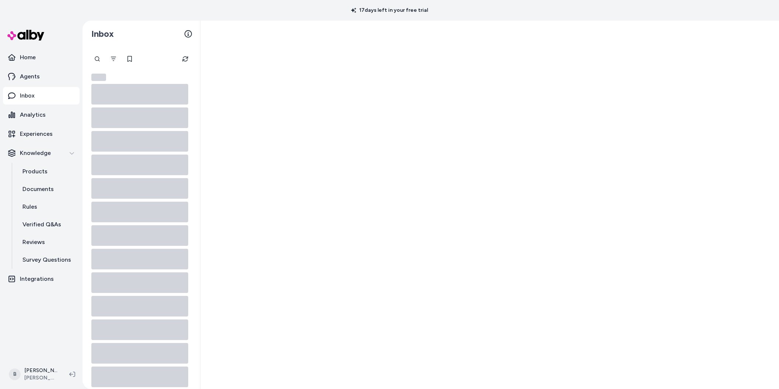 The height and width of the screenshot is (389, 779). Describe the element at coordinates (27, 96) in the screenshot. I see `p: Inbox` at that location.